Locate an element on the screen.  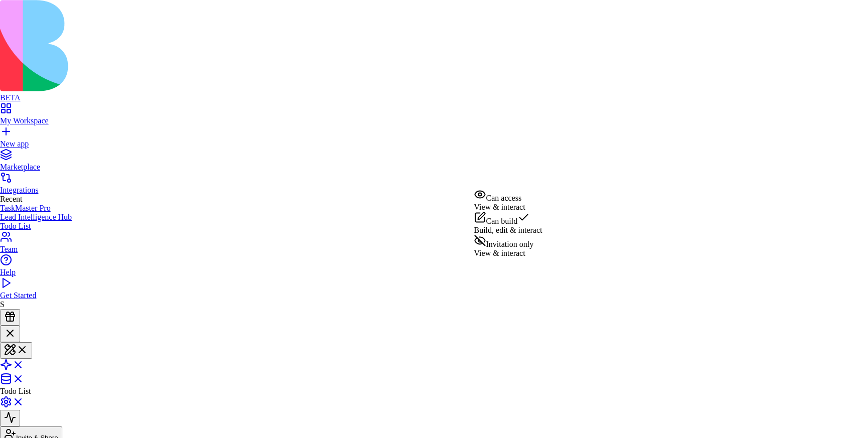
p: Manage your tasks and stay productive is located at coordinates (76, 81).